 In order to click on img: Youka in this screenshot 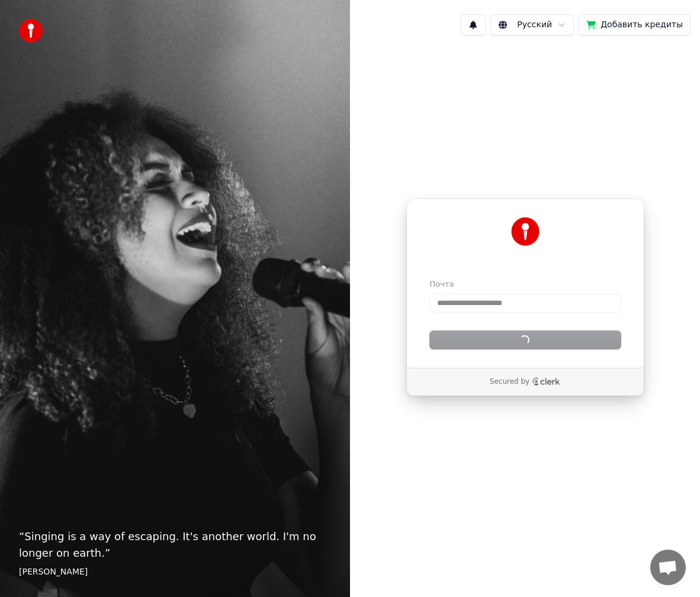, I will do `click(525, 232)`.